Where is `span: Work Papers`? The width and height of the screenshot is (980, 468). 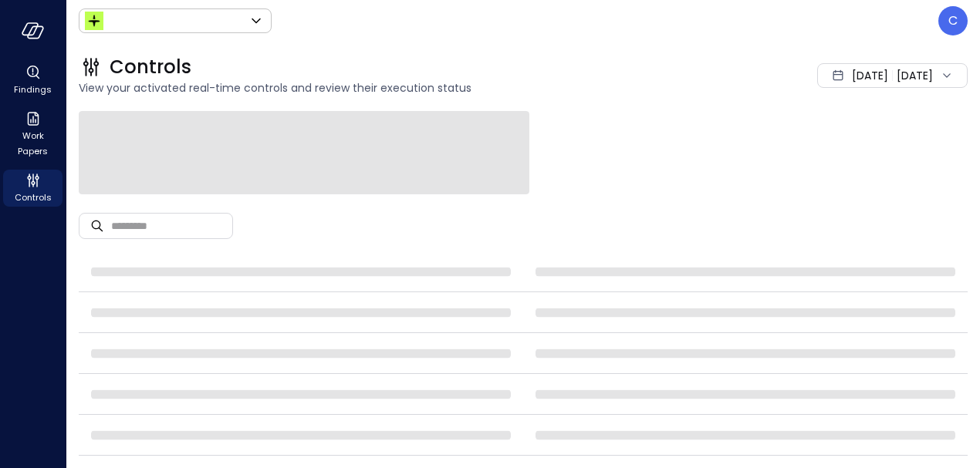 span: Work Papers is located at coordinates (32, 144).